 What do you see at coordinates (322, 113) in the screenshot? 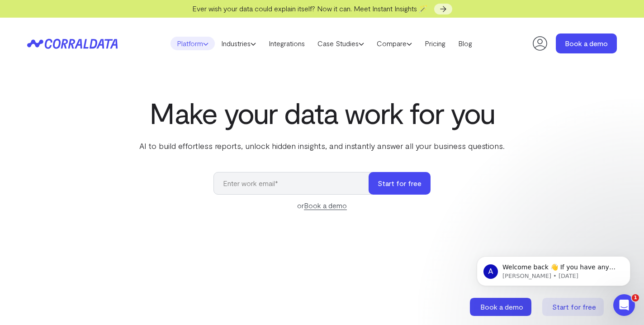
I see `h1: Make your data work for you` at bounding box center [322, 113].